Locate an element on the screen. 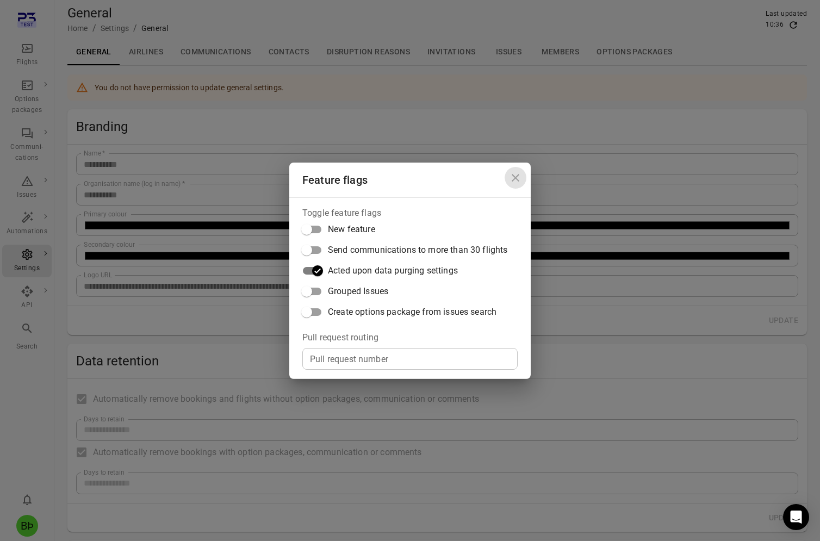  h2: Feature flags is located at coordinates (410, 180).